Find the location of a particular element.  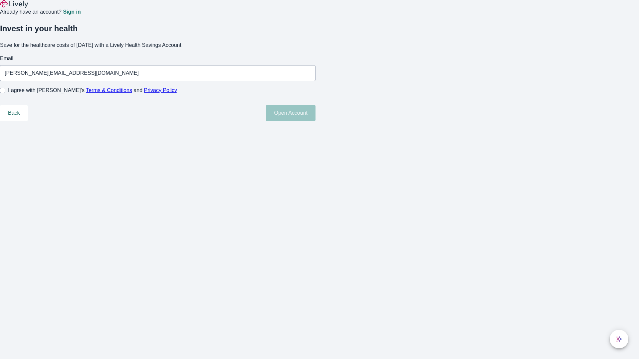

a: Terms & Conditions is located at coordinates (109, 90).